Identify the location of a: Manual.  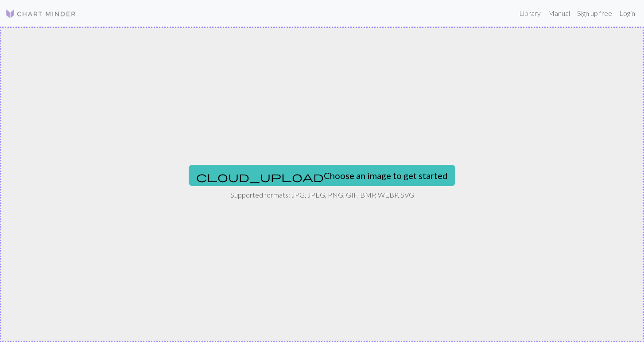
(559, 13).